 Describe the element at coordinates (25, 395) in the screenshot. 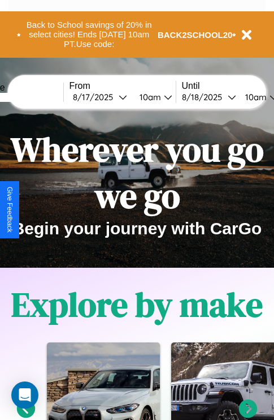

I see `div: Open Intercom Messenger` at that location.